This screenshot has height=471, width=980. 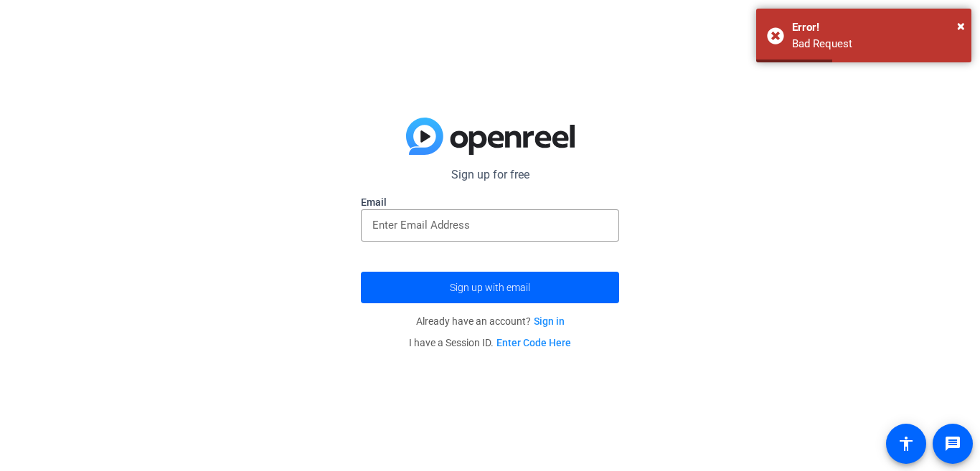 I want to click on a: Sign in, so click(x=549, y=321).